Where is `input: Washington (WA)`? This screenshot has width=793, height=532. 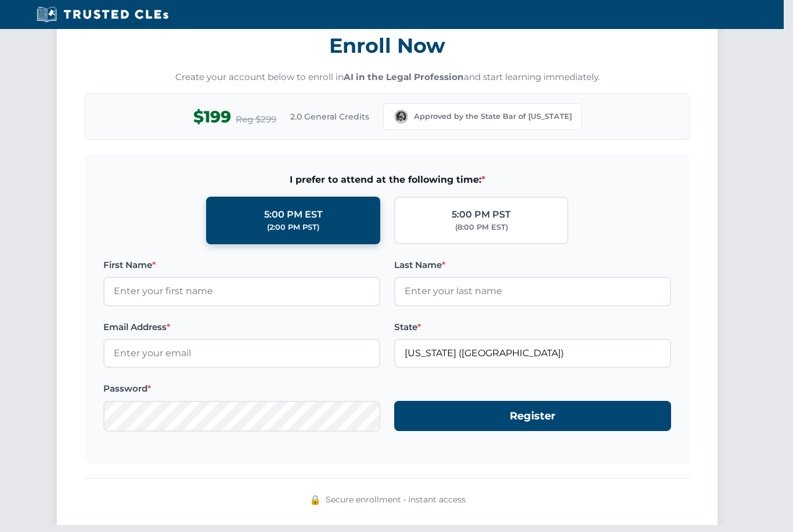 input: Washington (WA) is located at coordinates (532, 354).